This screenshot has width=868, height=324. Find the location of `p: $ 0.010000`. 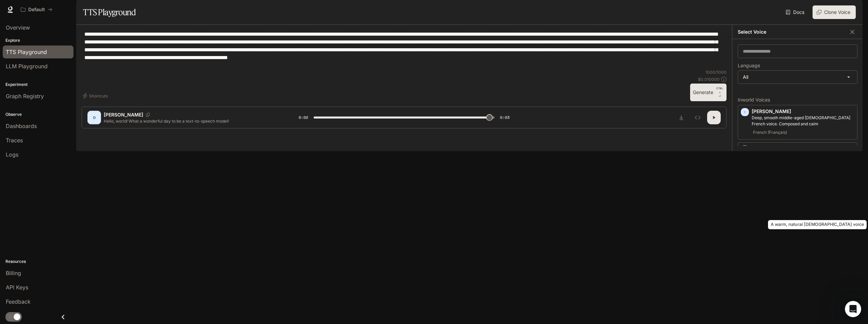

p: $ 0.010000 is located at coordinates (709, 79).